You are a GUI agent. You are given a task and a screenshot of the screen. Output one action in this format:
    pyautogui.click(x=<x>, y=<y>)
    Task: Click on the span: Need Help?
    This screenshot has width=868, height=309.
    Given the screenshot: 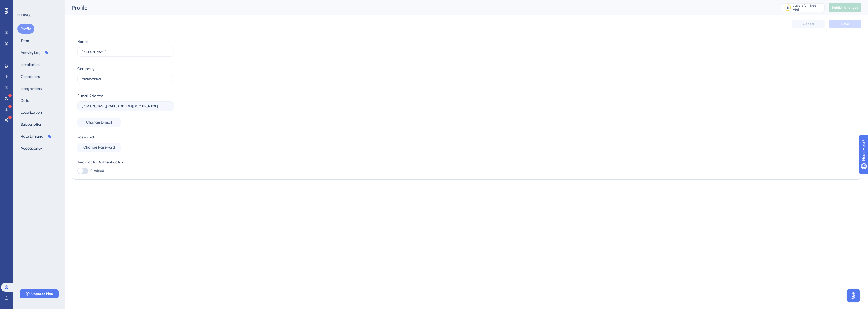 What is the action you would take?
    pyautogui.click(x=23, y=5)
    